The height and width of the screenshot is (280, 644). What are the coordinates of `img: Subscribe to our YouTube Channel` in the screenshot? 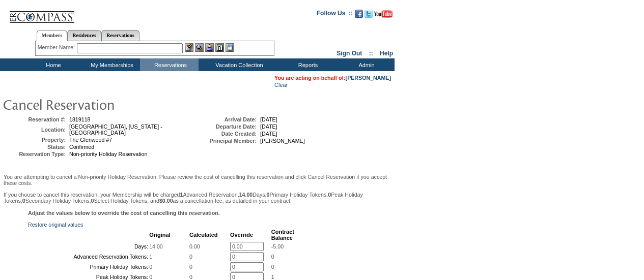 It's located at (383, 14).